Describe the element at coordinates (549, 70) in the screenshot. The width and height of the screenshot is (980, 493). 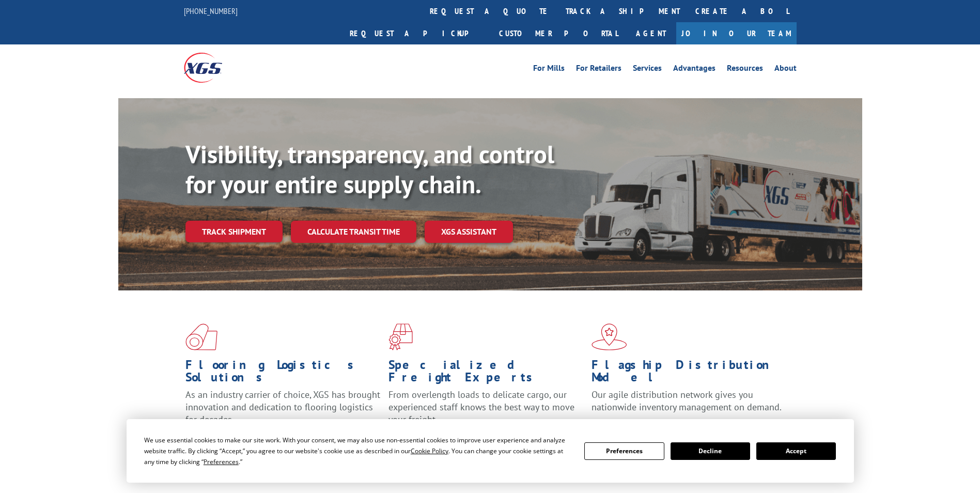
I see `a: For Mills` at that location.